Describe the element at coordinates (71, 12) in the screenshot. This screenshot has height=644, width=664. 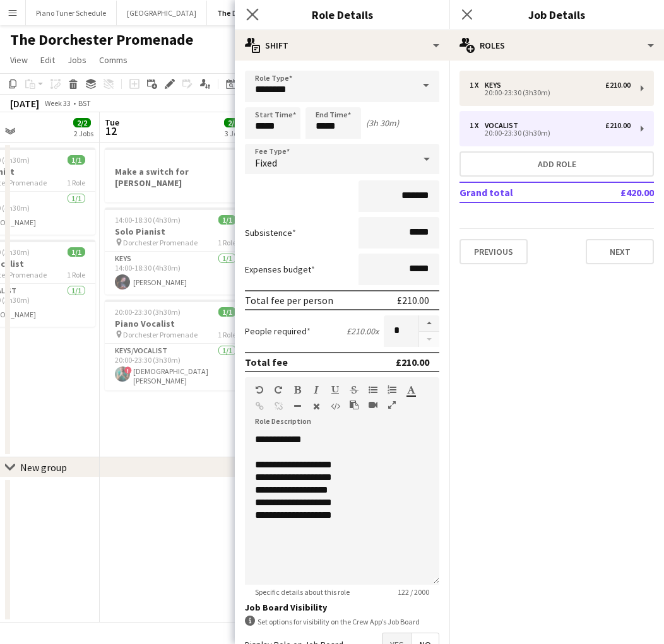
I see `button: Piano Tuner Schedule` at that location.